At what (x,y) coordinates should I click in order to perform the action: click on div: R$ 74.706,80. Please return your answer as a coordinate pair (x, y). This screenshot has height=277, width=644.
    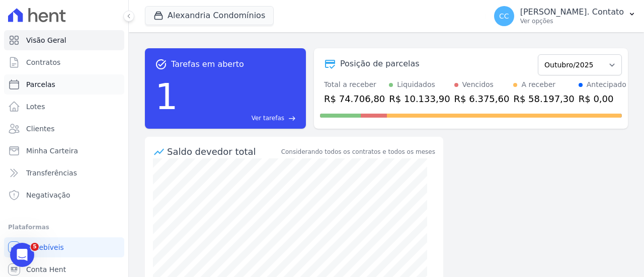
    Looking at the image, I should click on (354, 98).